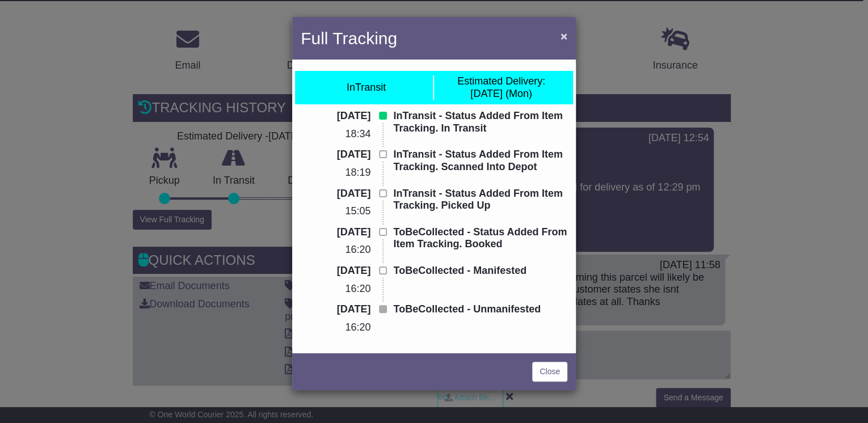 The height and width of the screenshot is (423, 868). I want to click on span: Estimated Delivery:, so click(501, 81).